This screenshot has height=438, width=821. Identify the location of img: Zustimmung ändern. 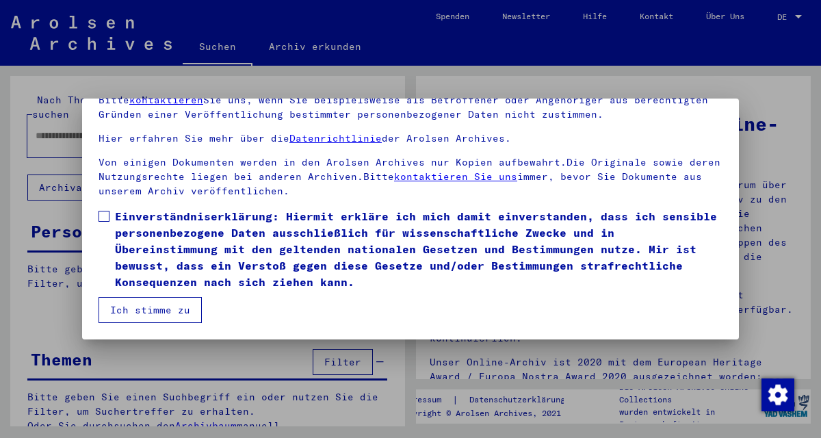
(778, 395).